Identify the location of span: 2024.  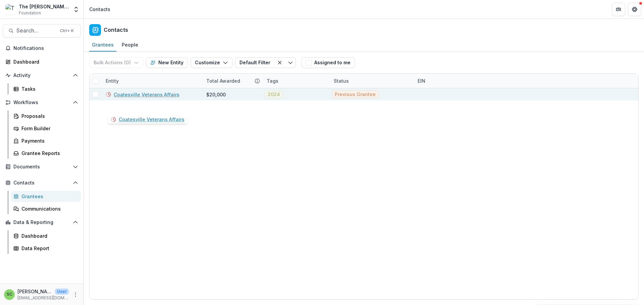
(274, 95).